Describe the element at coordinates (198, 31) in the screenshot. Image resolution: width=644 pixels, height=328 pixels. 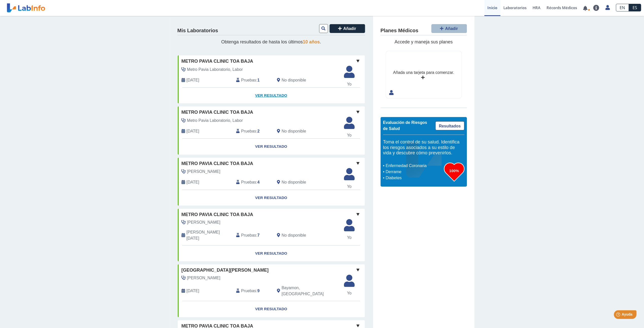
I see `h4: Mis Laboratorios` at that location.